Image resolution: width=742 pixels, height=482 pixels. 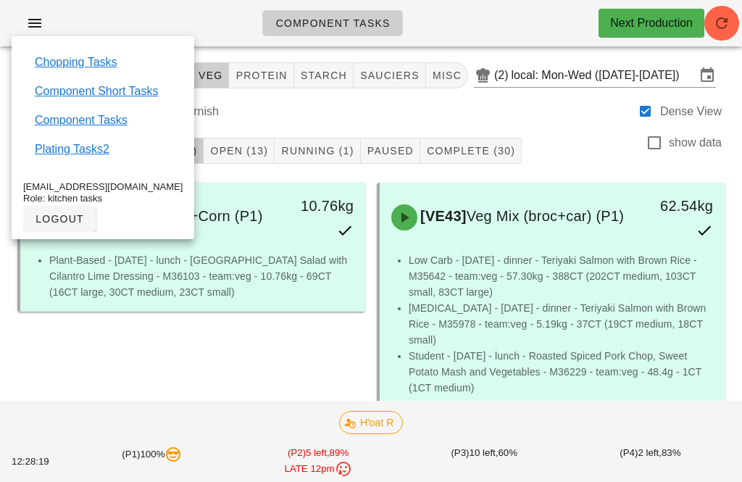 I want to click on button: protein, so click(x=261, y=75).